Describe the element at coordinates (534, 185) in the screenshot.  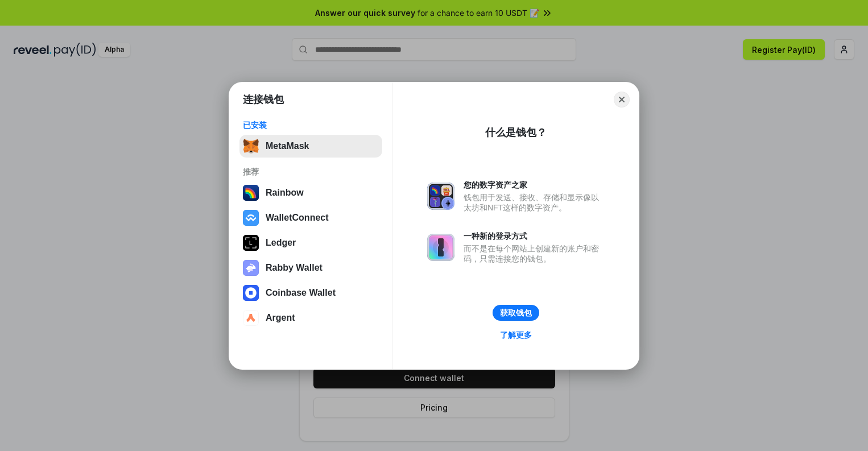
I see `div: 您的数字资产之家` at that location.